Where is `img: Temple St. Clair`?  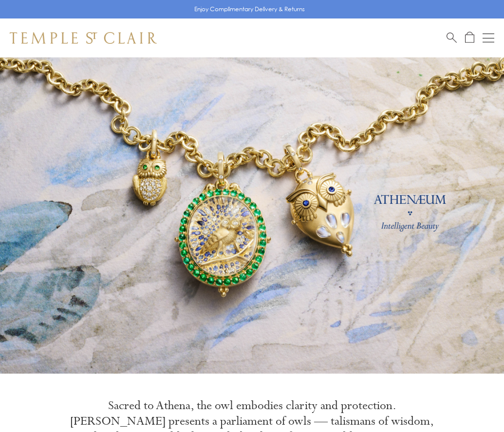
img: Temple St. Clair is located at coordinates (83, 38).